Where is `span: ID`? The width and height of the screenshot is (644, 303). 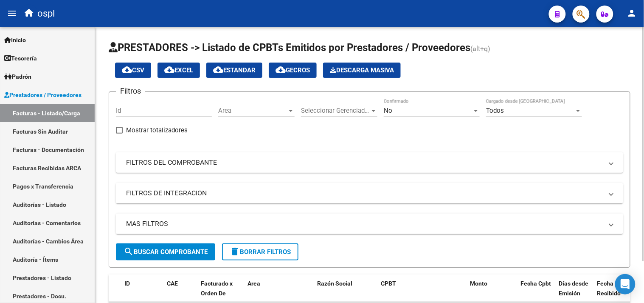
span: ID is located at coordinates (127, 283).